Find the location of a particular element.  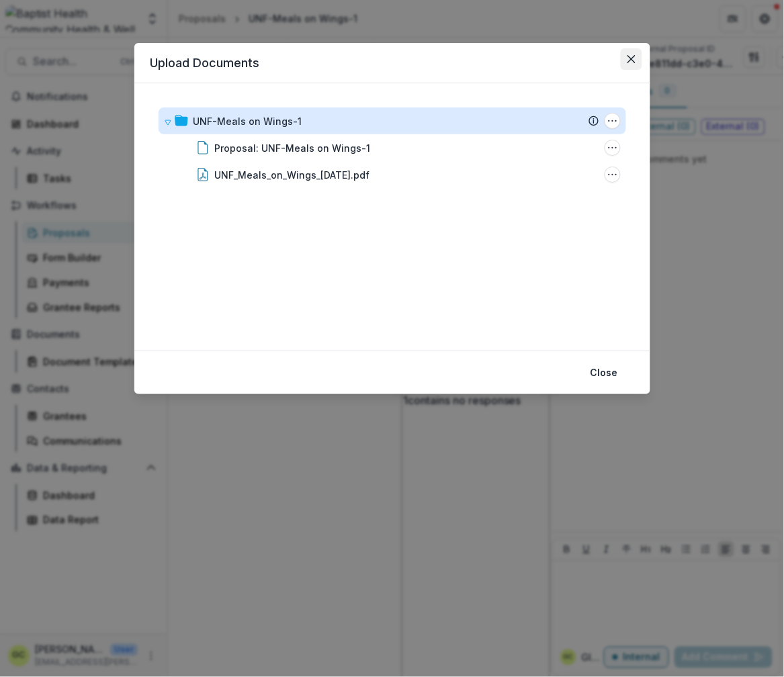

div: UNF-Meals on Wings-1UNF-Meals on Wings-1 OptionsProposal: UNF-Meals on Wings-1Proposal: UNF-Meals... is located at coordinates (392, 148).